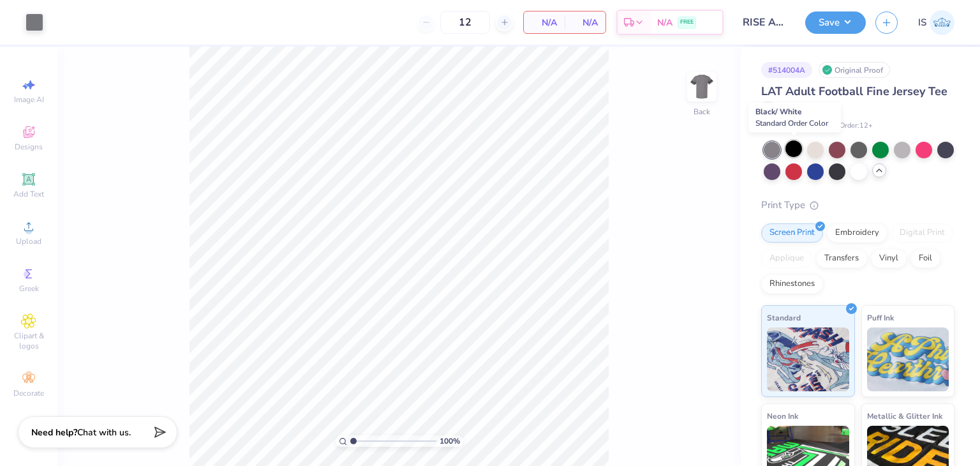  What do you see at coordinates (881, 317) in the screenshot?
I see `span: Puff Ink` at bounding box center [881, 317].